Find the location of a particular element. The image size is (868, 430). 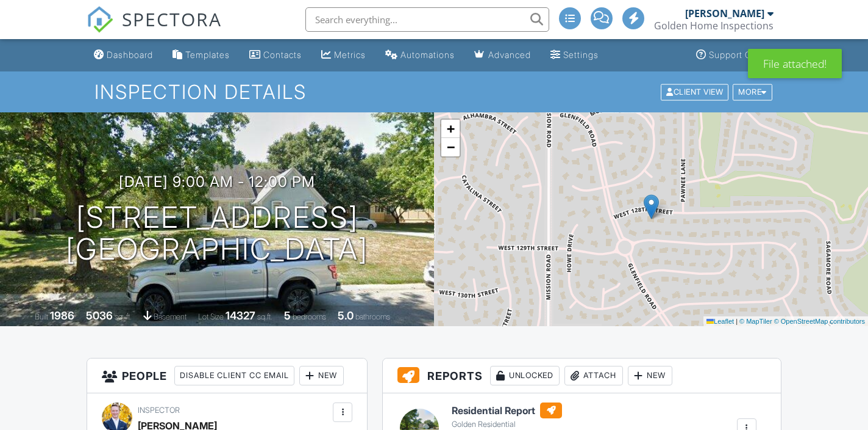

h1: Inspection Details is located at coordinates (434, 92).